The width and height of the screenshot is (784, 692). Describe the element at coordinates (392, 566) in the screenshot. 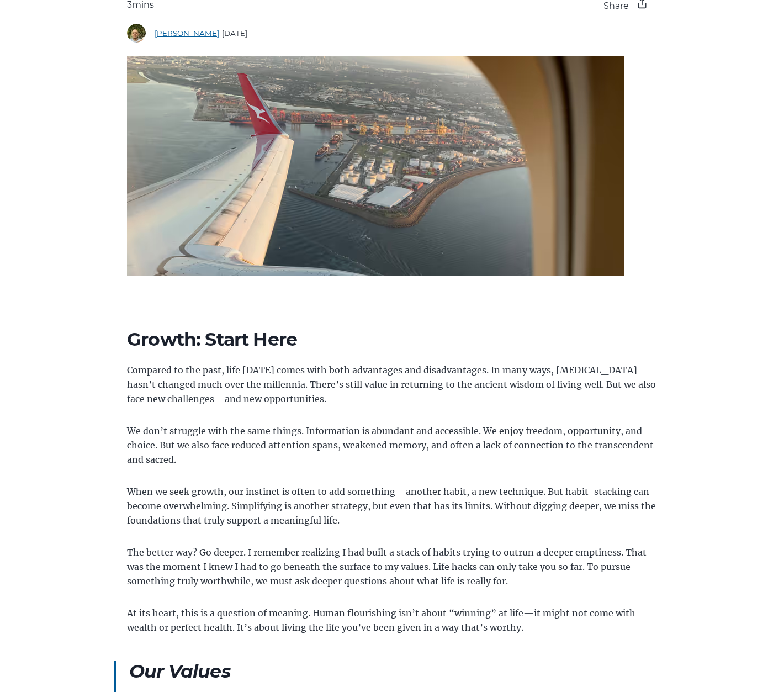

I see `p: The better way? Go deeper. I remember realizing I had built a stack of habits trying to outrun a ...` at that location.